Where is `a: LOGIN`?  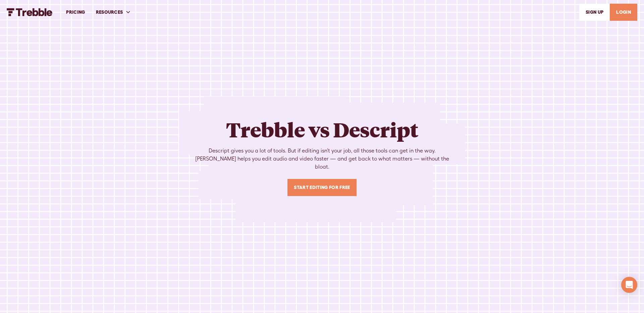
a: LOGIN is located at coordinates (624, 12).